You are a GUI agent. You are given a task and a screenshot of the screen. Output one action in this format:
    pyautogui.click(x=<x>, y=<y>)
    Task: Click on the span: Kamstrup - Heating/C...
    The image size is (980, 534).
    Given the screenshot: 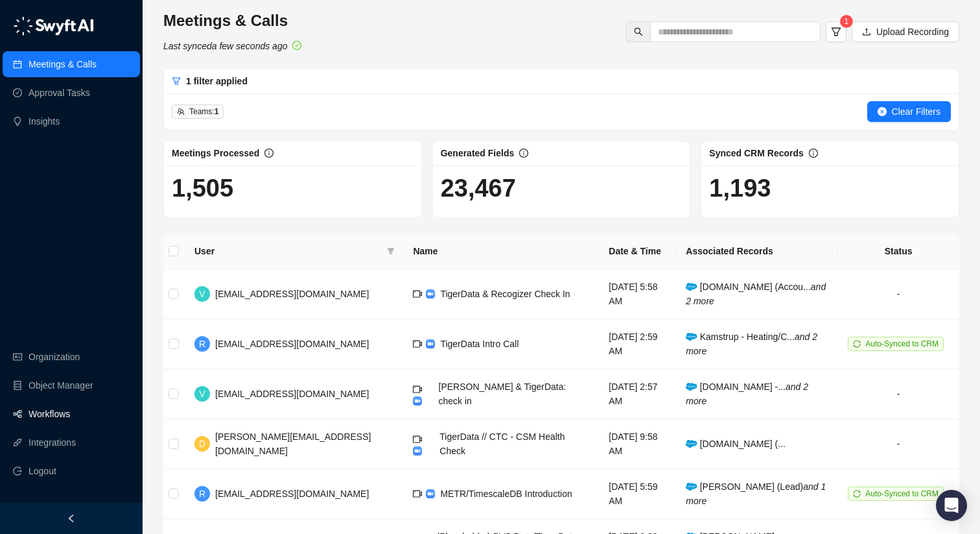 What is the action you would take?
    pyautogui.click(x=752, y=344)
    